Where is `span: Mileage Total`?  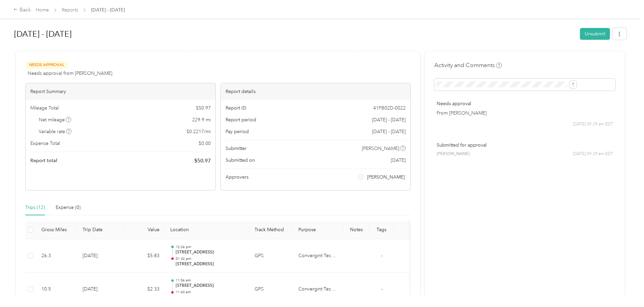
span: Mileage Total is located at coordinates (45, 108).